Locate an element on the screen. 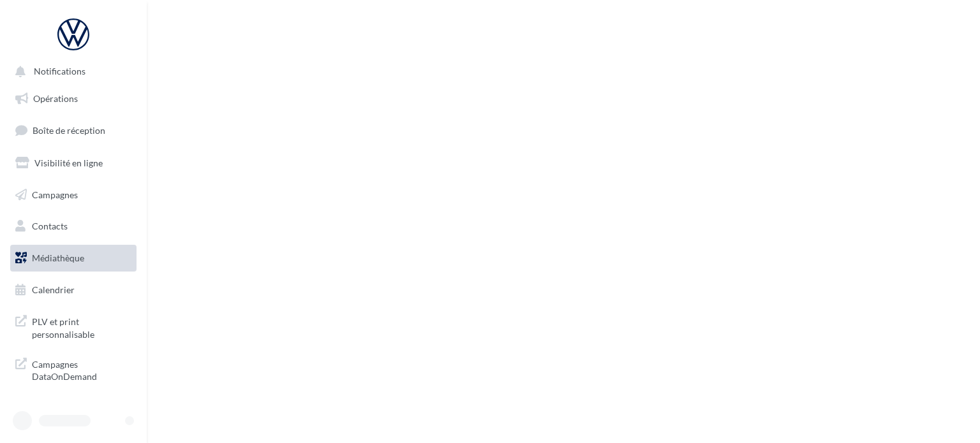  span: Calendrier is located at coordinates (53, 290).